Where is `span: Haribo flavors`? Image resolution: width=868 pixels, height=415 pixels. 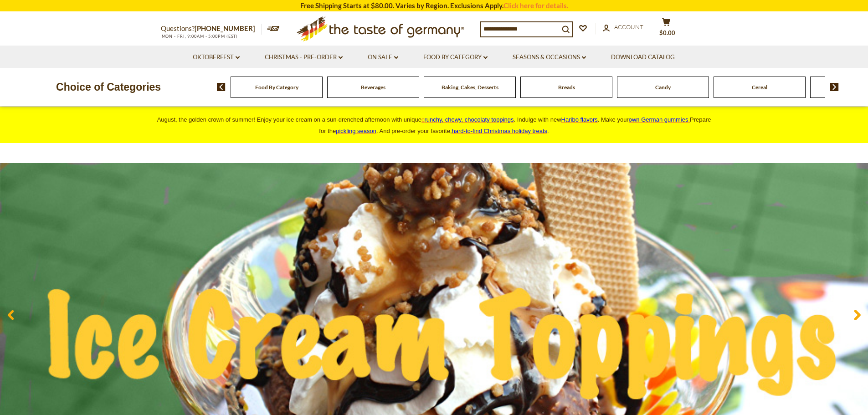
span: Haribo flavors is located at coordinates (580, 120).